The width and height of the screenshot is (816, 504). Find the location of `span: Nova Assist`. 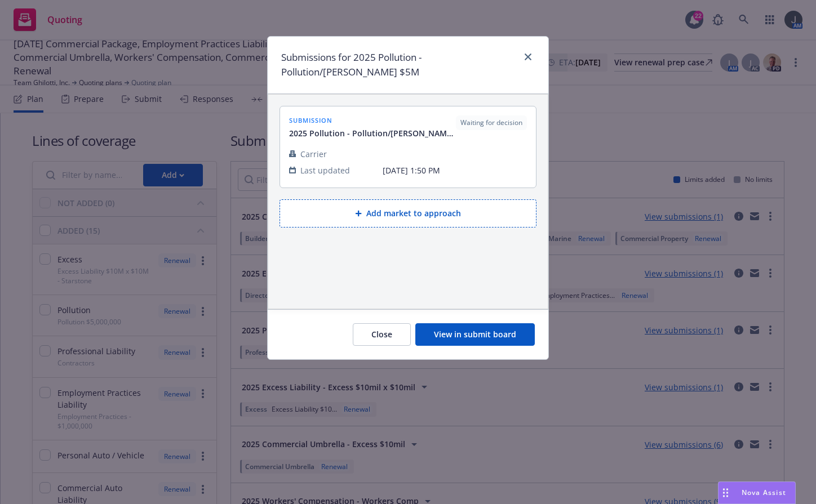

span: Nova Assist is located at coordinates (763, 492).